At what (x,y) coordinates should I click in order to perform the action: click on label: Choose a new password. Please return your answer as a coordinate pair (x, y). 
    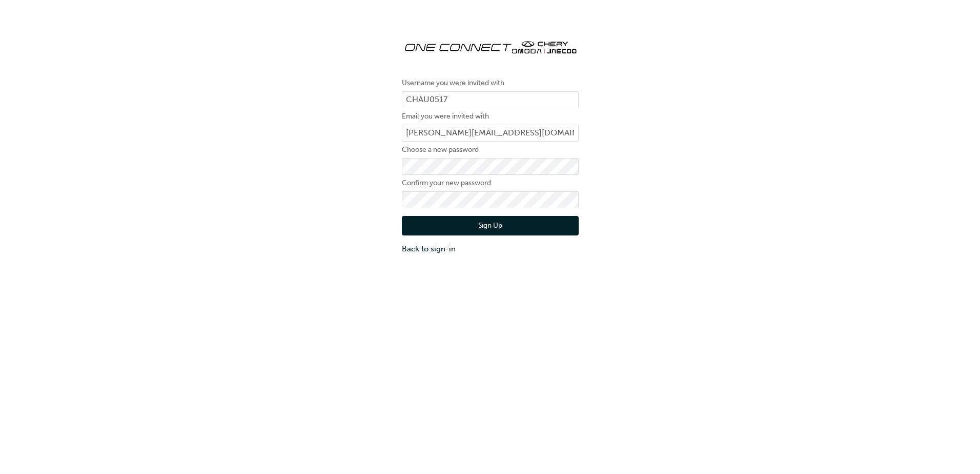
    Looking at the image, I should click on (490, 150).